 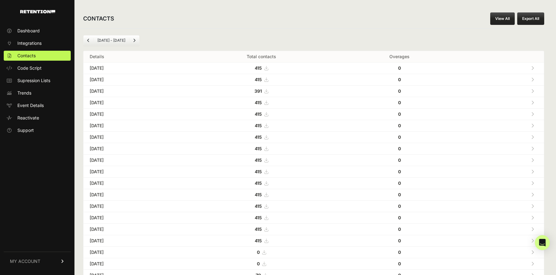 What do you see at coordinates (37, 105) in the screenshot?
I see `a: Event Details` at bounding box center [37, 105].